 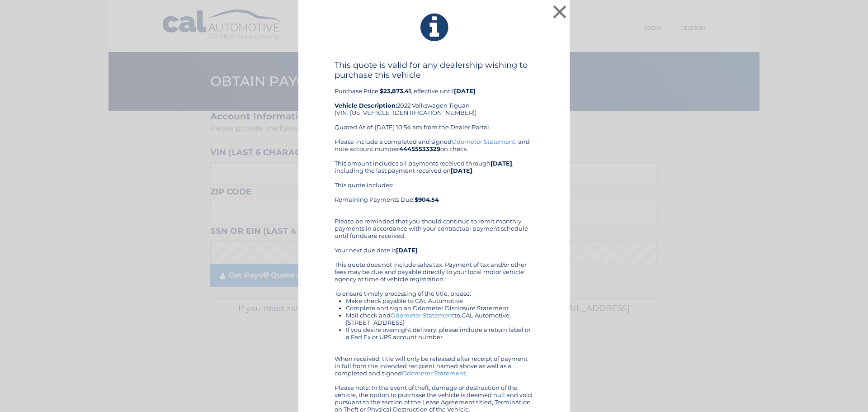 What do you see at coordinates (440, 308) in the screenshot?
I see `li: Complete and sign an Odometer Disclosure Statement` at bounding box center [440, 308].